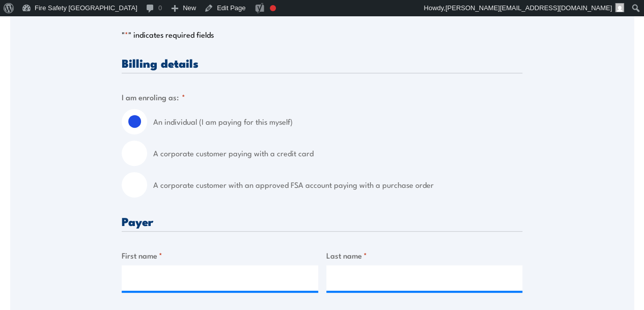  Describe the element at coordinates (337, 185) in the screenshot. I see `label: A corporate customer with an approved FSA account paying with a purchase order` at that location.